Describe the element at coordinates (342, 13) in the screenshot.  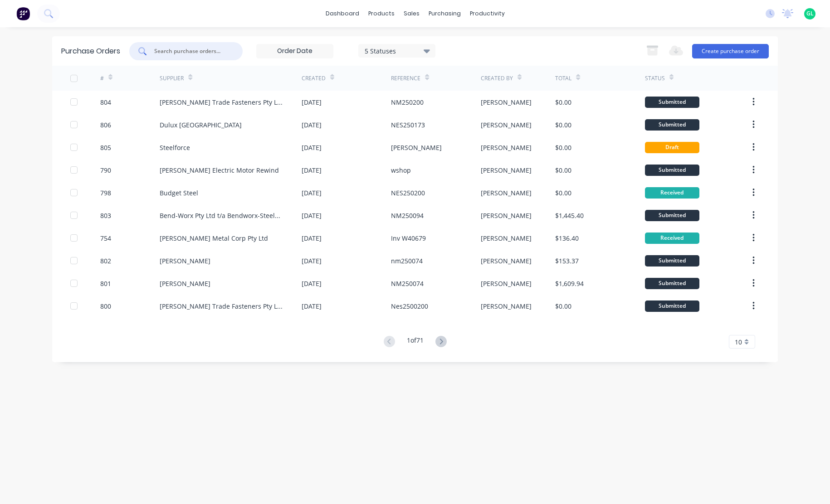
I see `a: dashboard` at that location.